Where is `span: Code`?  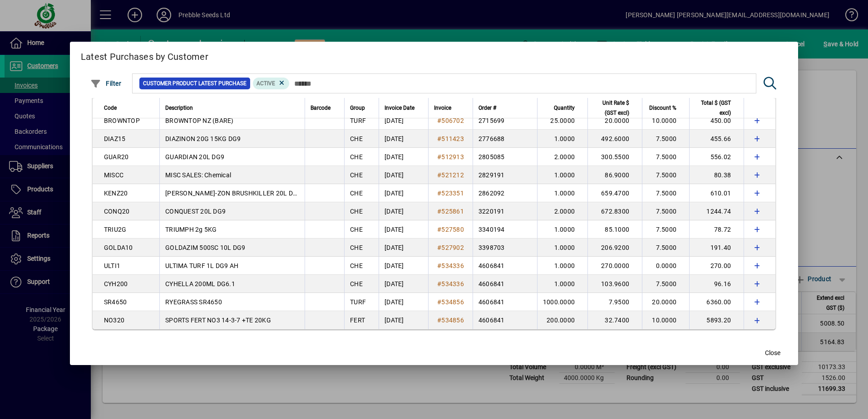 span: Code is located at coordinates (110, 108).